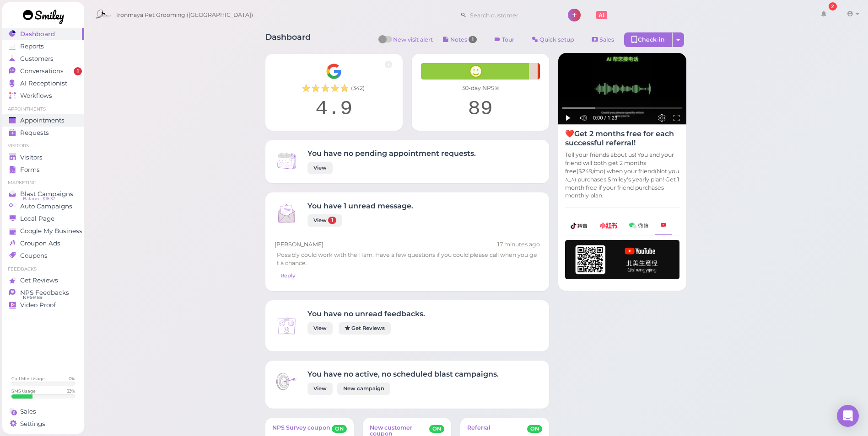 The width and height of the screenshot is (868, 436). Describe the element at coordinates (334, 71) in the screenshot. I see `img: Google__G__Logo-edd0e34f60d7ca4a2f4ece79cff21ae3.svg` at that location.